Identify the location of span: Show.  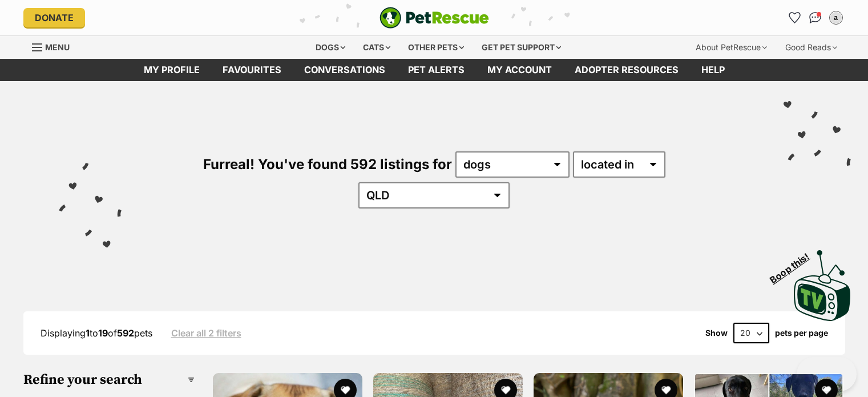
(717, 333).